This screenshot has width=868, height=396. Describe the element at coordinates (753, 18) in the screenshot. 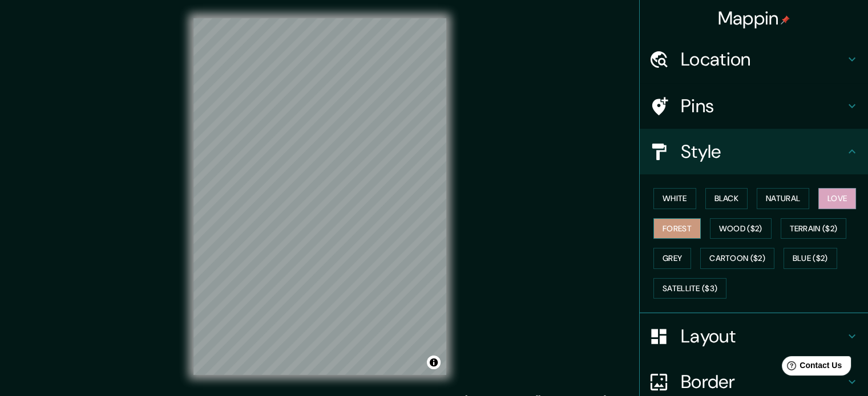

I see `h4: Mappin` at that location.